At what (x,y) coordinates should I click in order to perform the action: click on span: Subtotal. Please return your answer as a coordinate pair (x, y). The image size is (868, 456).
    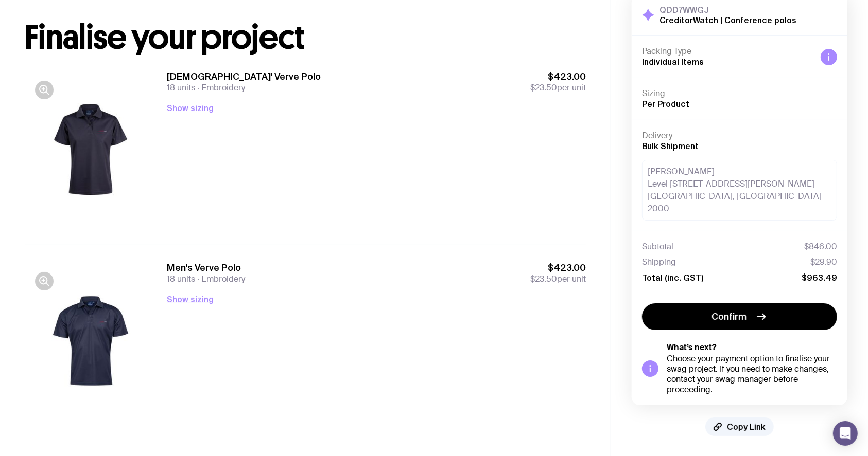
    Looking at the image, I should click on (658, 247).